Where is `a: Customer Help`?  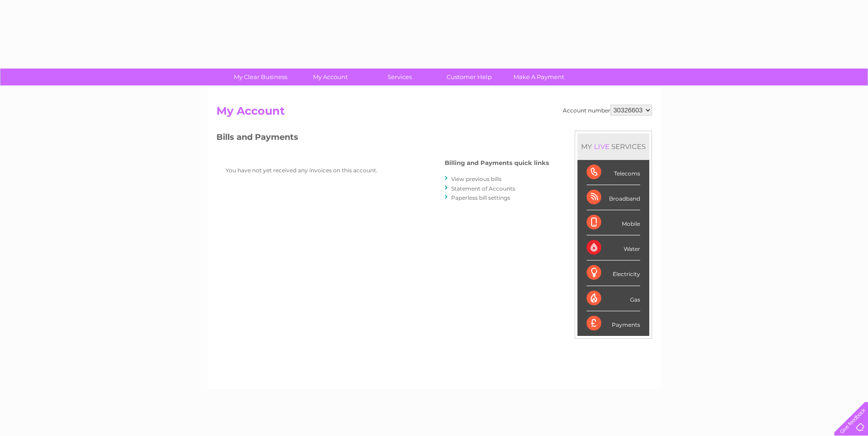 a: Customer Help is located at coordinates (469, 77).